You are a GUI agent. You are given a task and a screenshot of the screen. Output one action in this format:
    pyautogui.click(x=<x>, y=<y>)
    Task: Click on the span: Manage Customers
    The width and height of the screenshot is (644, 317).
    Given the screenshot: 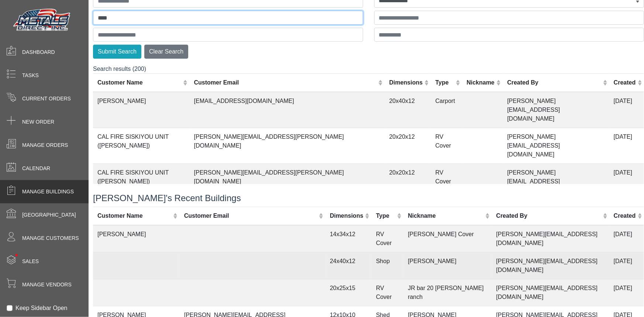 What is the action you would take?
    pyautogui.click(x=51, y=238)
    